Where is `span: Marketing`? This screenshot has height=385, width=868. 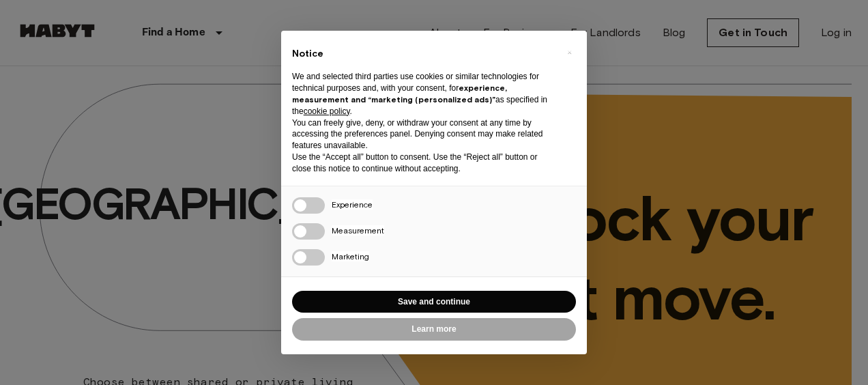 span: Marketing is located at coordinates (350, 256).